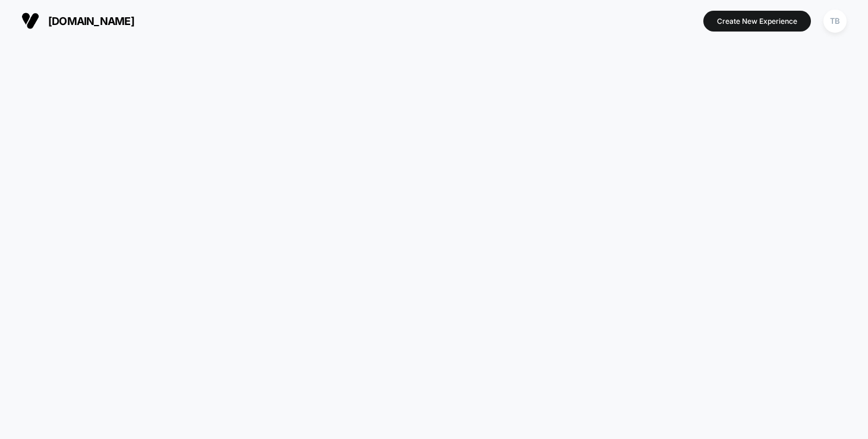  What do you see at coordinates (835, 21) in the screenshot?
I see `div: TB` at bounding box center [835, 21].